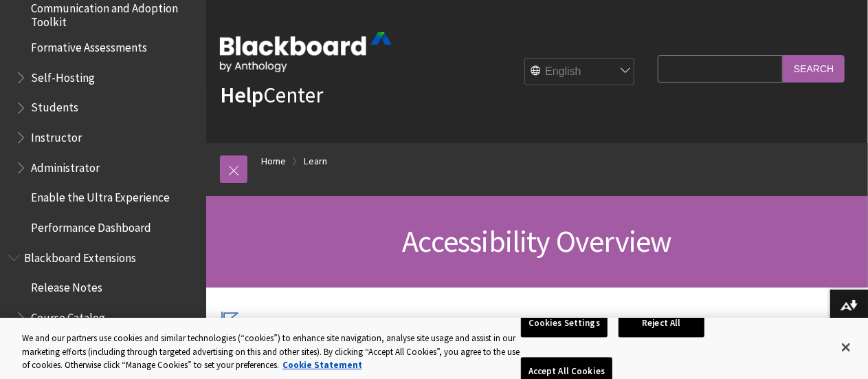 The height and width of the screenshot is (379, 868). What do you see at coordinates (89, 44) in the screenshot?
I see `span: Formative Assessments` at bounding box center [89, 44].